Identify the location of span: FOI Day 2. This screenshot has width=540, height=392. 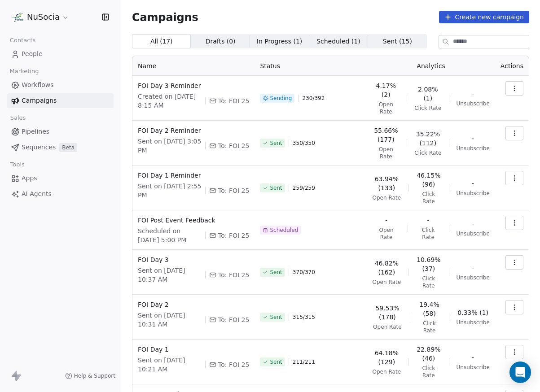
(194, 305).